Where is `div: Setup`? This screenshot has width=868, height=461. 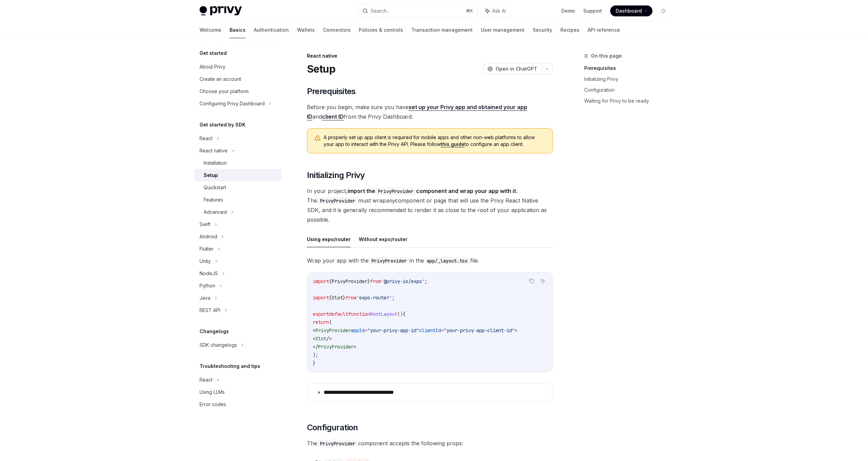
div: Setup is located at coordinates (211, 176).